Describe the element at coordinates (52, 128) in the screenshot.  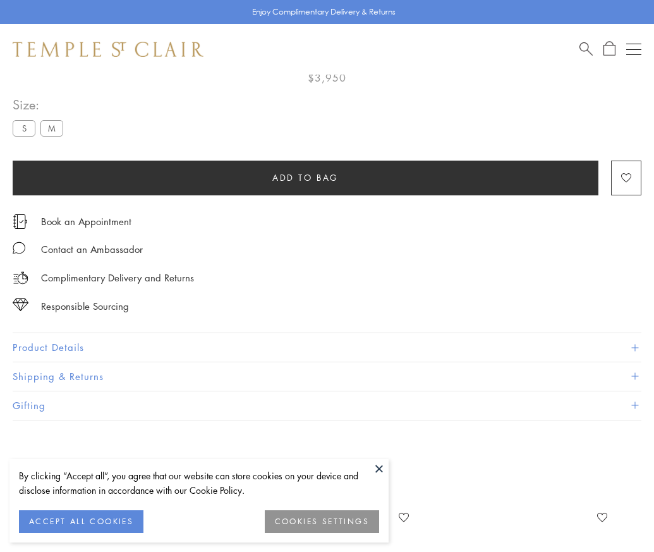
I see `label: M` at that location.